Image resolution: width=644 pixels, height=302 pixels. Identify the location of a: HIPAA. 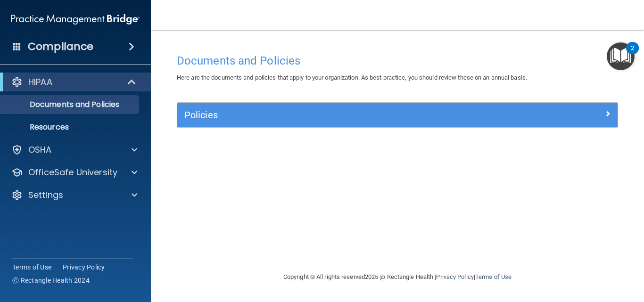
(74, 82).